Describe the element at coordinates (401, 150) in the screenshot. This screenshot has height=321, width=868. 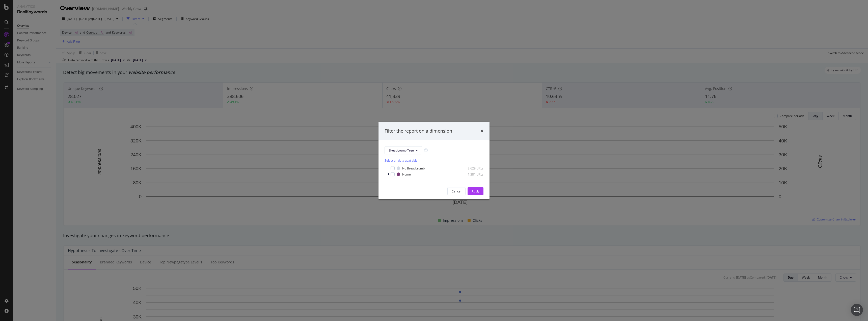
I see `span: Breadcrumb Tree` at that location.